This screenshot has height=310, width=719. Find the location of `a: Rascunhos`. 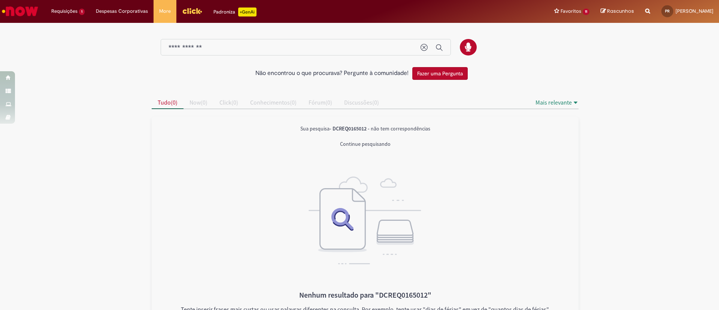

a: Rascunhos is located at coordinates (617, 11).